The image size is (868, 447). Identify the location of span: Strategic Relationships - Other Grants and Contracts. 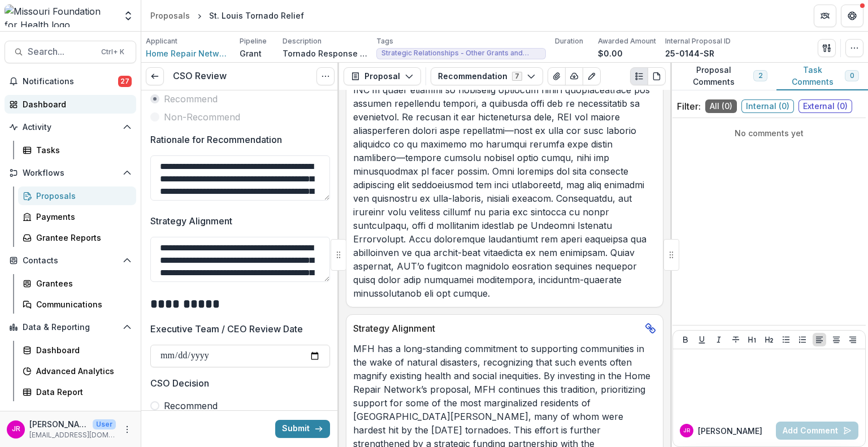
(461, 53).